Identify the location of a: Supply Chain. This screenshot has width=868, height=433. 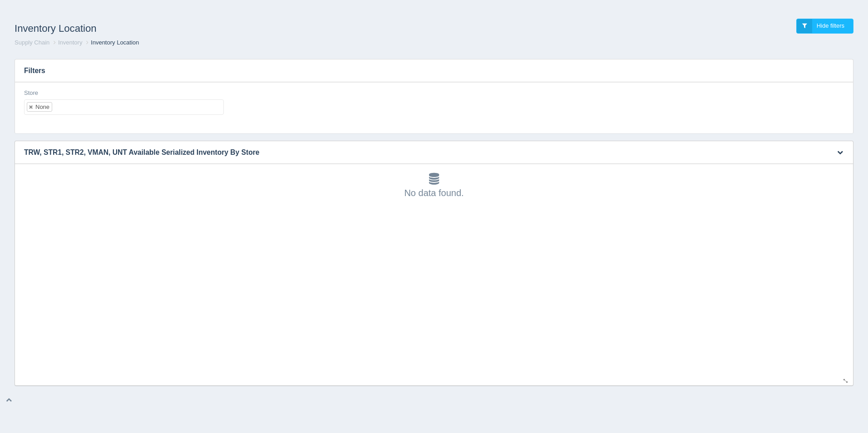
(32, 42).